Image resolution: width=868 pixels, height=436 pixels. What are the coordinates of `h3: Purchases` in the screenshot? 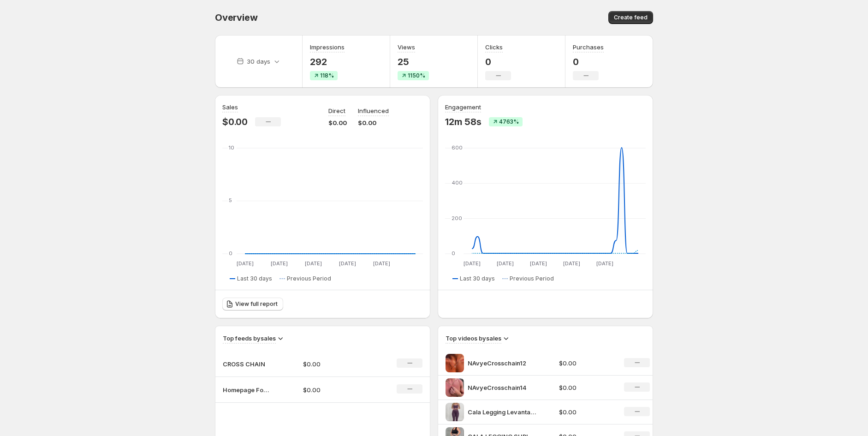 It's located at (588, 47).